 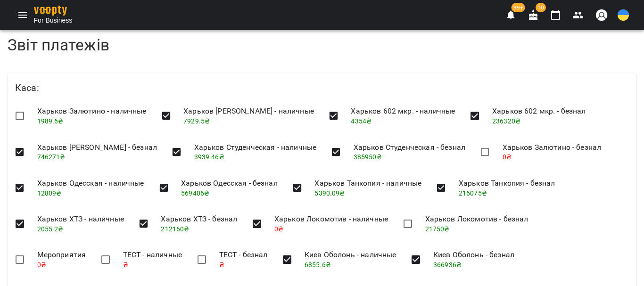 What do you see at coordinates (361, 121) in the screenshot?
I see `span: 4354 ₴` at bounding box center [361, 121].